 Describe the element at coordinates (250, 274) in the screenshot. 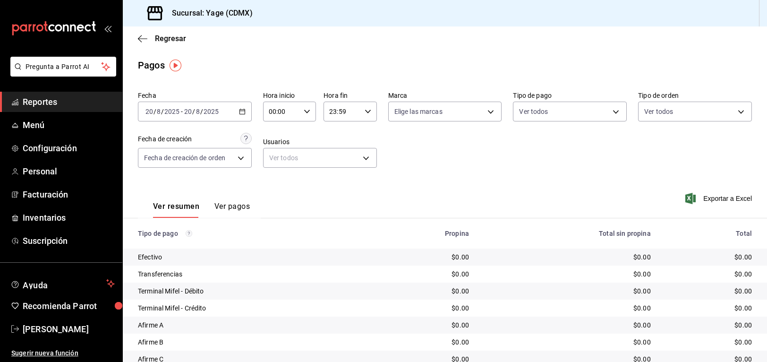

I see `div: Transferencias` at that location.